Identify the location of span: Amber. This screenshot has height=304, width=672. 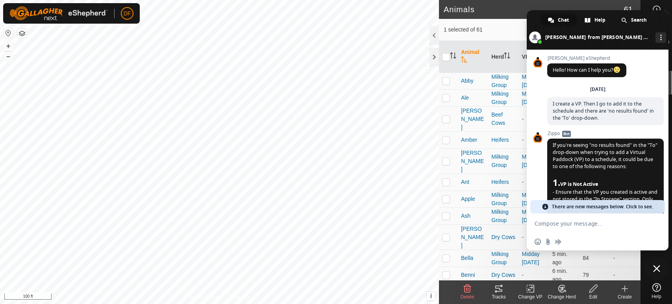
(469, 140).